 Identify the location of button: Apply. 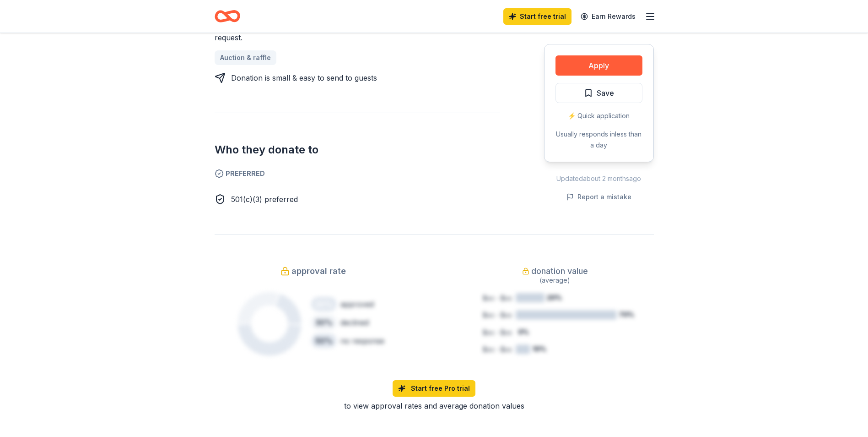
(599, 65).